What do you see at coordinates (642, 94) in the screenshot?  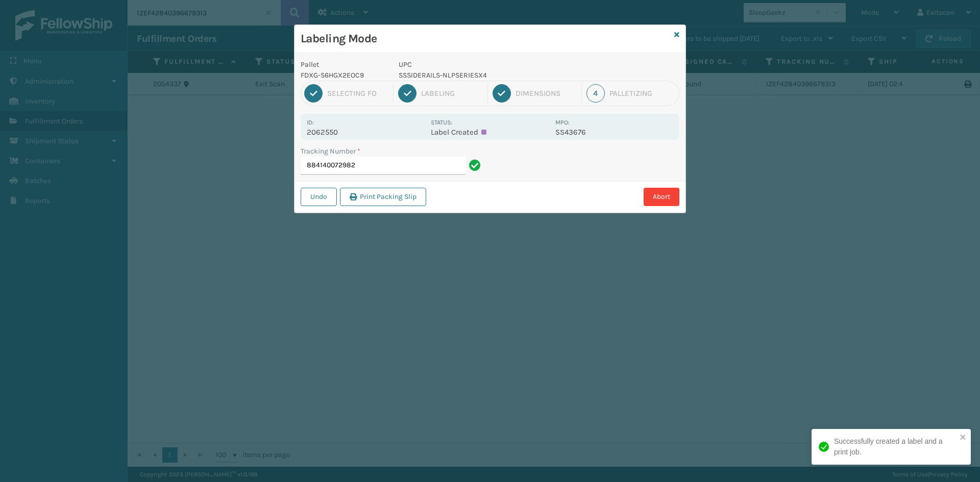 I see `div: Palletizing` at bounding box center [642, 94].